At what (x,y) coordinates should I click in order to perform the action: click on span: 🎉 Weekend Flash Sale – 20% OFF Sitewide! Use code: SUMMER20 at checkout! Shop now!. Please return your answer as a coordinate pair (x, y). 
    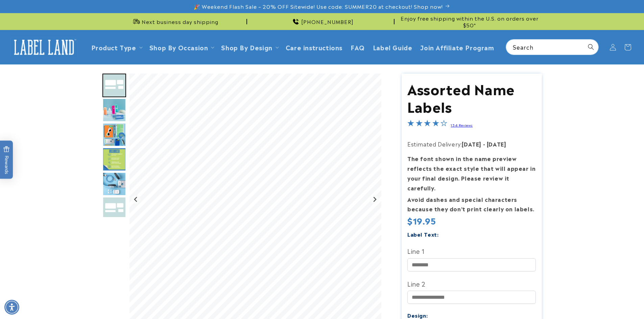
    Looking at the image, I should click on (318, 7).